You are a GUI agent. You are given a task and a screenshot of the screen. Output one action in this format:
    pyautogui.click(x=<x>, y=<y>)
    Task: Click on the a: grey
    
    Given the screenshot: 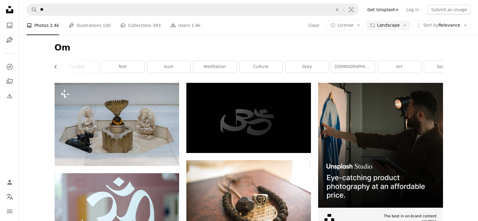 What is the action you would take?
    pyautogui.click(x=307, y=67)
    